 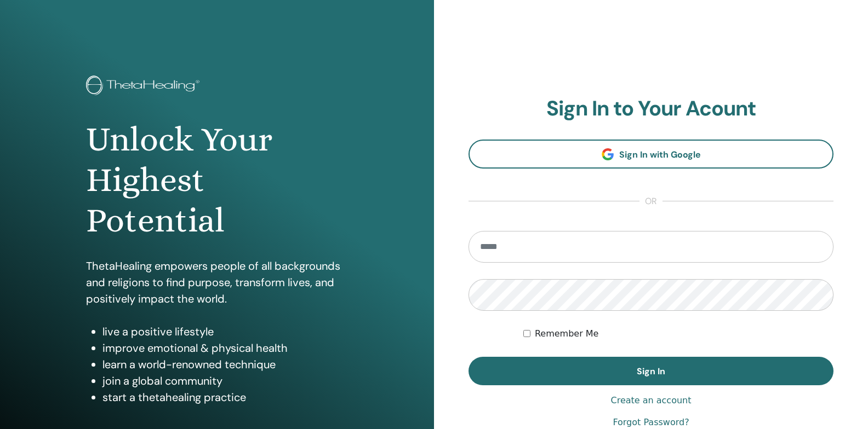 What do you see at coordinates (225, 348) in the screenshot?
I see `li: improve emotional & physical health` at bounding box center [225, 348].